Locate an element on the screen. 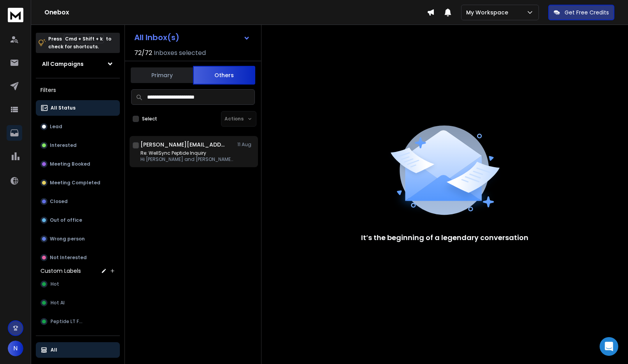 This screenshot has width=628, height=364. button: Not Interested is located at coordinates (78, 257).